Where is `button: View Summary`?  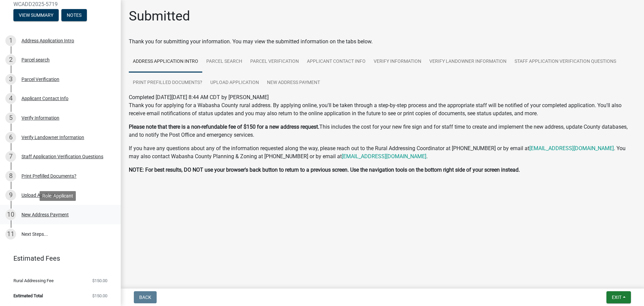 button: View Summary is located at coordinates (36, 15).